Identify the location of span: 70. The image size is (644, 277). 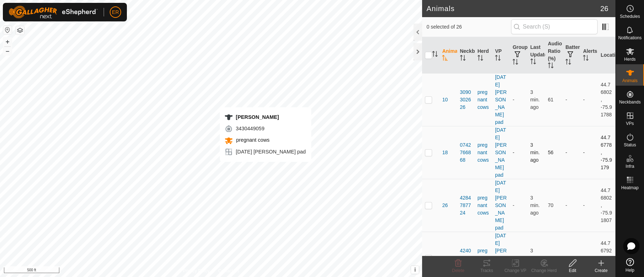
(551, 205).